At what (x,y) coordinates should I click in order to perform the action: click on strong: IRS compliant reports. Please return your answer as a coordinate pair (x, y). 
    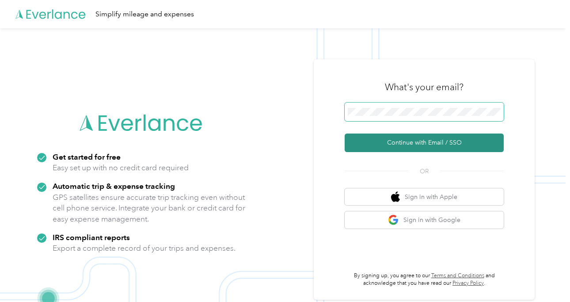
    Looking at the image, I should click on (91, 237).